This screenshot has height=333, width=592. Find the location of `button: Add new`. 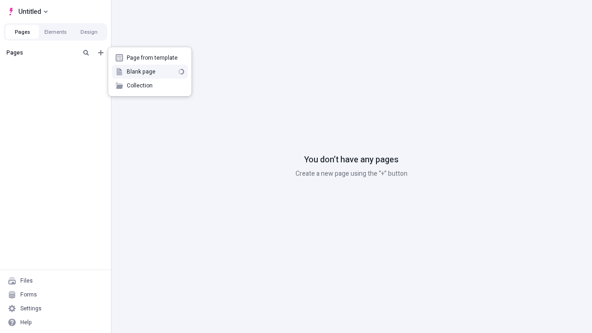

button: Add new is located at coordinates (101, 53).